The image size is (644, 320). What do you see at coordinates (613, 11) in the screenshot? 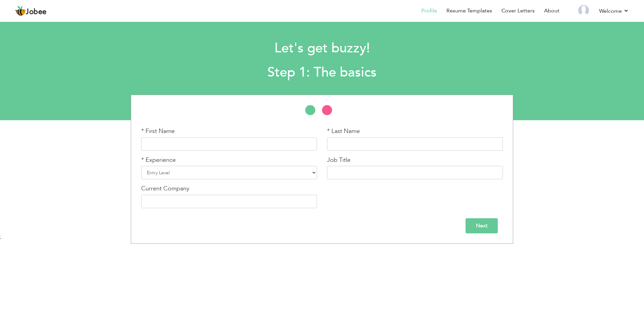
I see `a: Welcome` at bounding box center [613, 11].